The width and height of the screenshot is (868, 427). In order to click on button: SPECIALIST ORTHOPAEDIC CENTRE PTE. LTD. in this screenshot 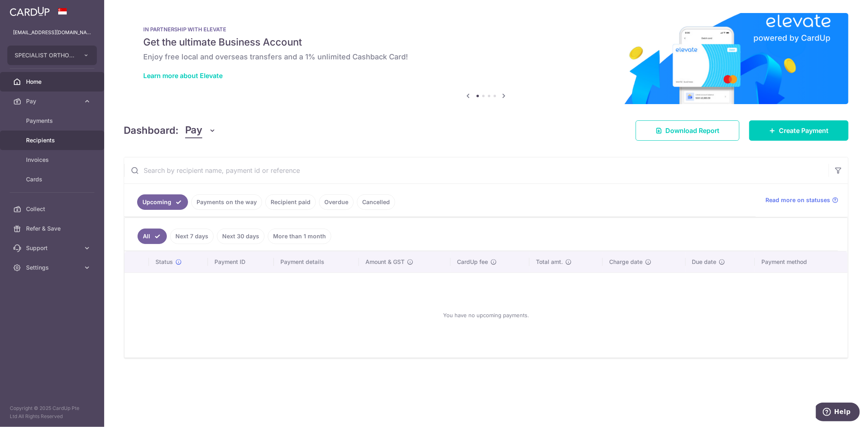, I will do `click(52, 55)`.